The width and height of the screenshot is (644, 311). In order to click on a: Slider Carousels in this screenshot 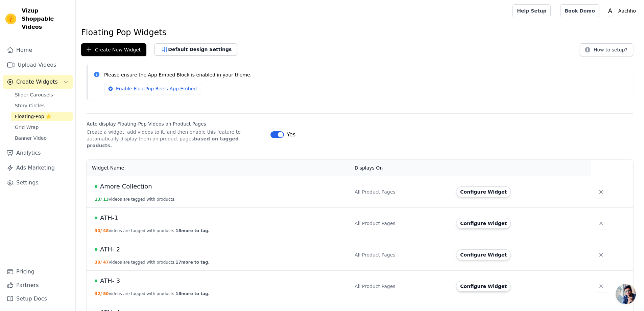, I will do `click(42, 95)`.